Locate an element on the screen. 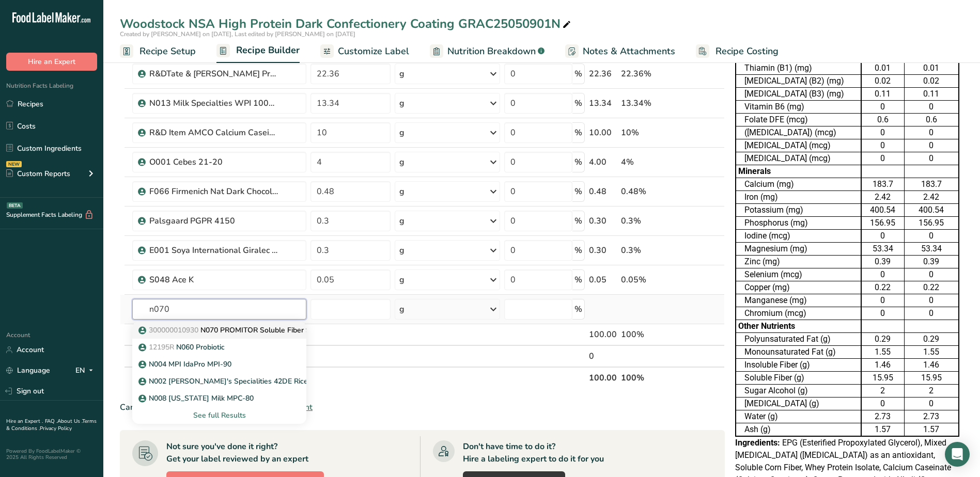  div: 22.36 is located at coordinates (603, 74).